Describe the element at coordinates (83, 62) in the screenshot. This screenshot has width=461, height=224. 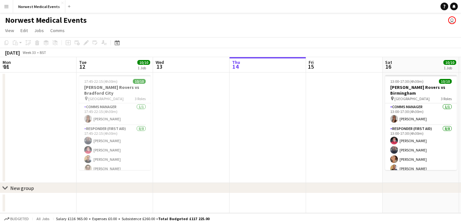
I see `span: Tue` at that location.